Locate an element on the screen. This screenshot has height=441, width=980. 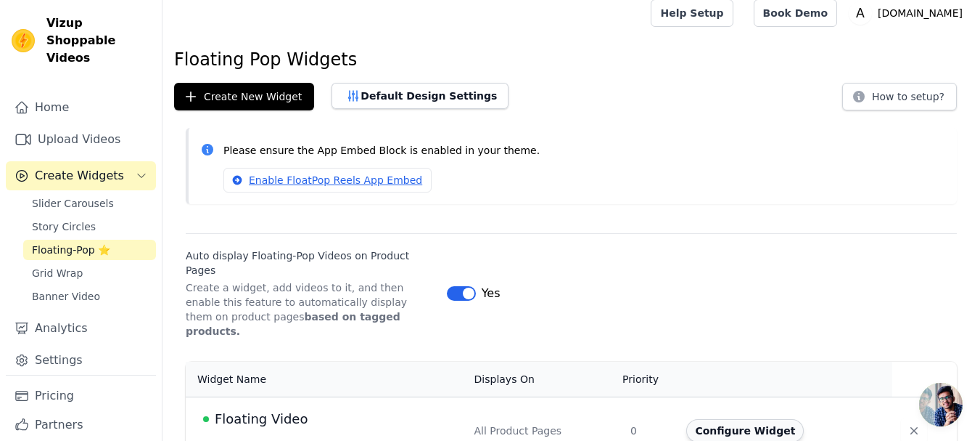
a: Floating-Pop ⭐ is located at coordinates (89, 250).